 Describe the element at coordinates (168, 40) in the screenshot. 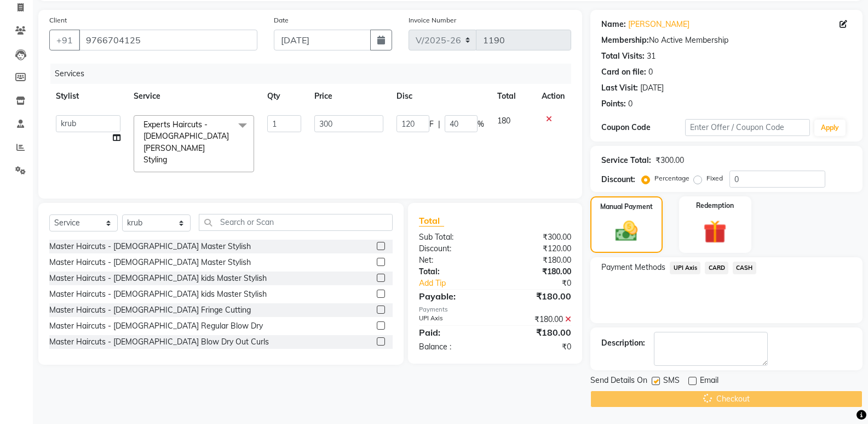

I see `input: Search by Name/Mobile/Email/Code` at that location.